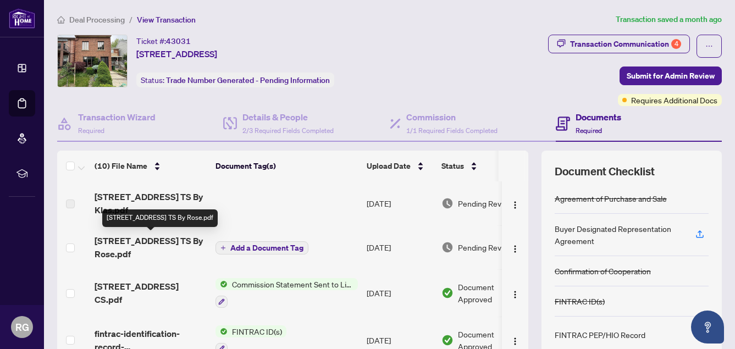 This screenshot has width=735, height=349. Describe the element at coordinates (293, 284) in the screenshot. I see `span: Commission Statement Sent to Listing Brokerage` at that location.